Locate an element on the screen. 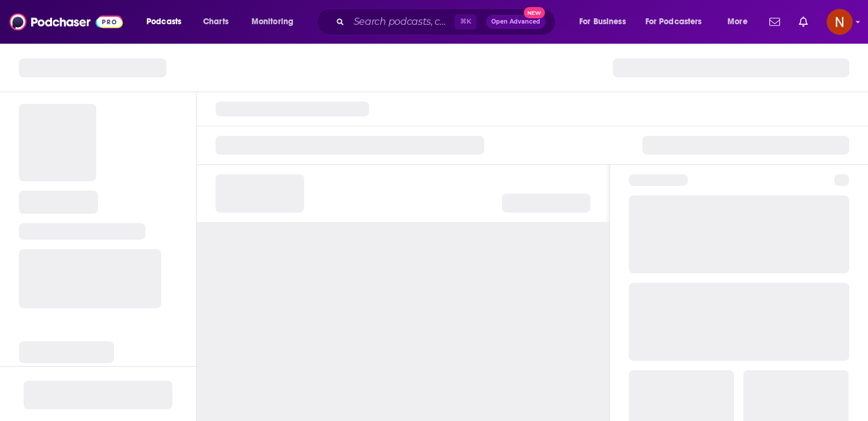 This screenshot has height=421, width=868. button: Show profile menu is located at coordinates (840, 22).